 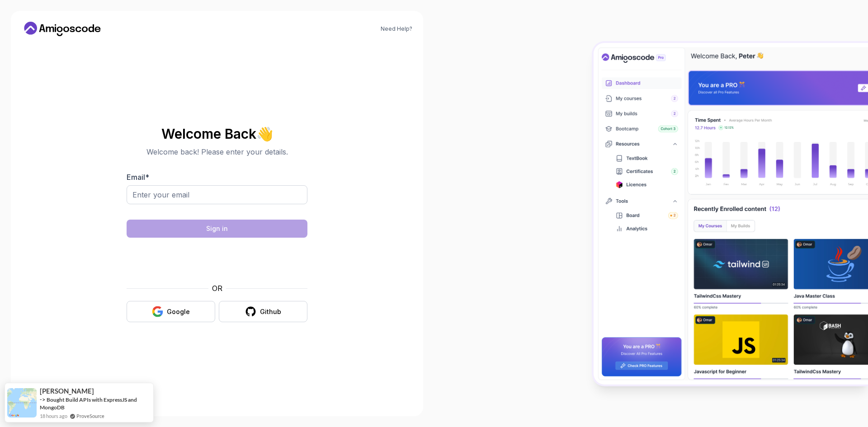 What do you see at coordinates (22, 403) in the screenshot?
I see `img: provesource social proof notification image` at bounding box center [22, 403].